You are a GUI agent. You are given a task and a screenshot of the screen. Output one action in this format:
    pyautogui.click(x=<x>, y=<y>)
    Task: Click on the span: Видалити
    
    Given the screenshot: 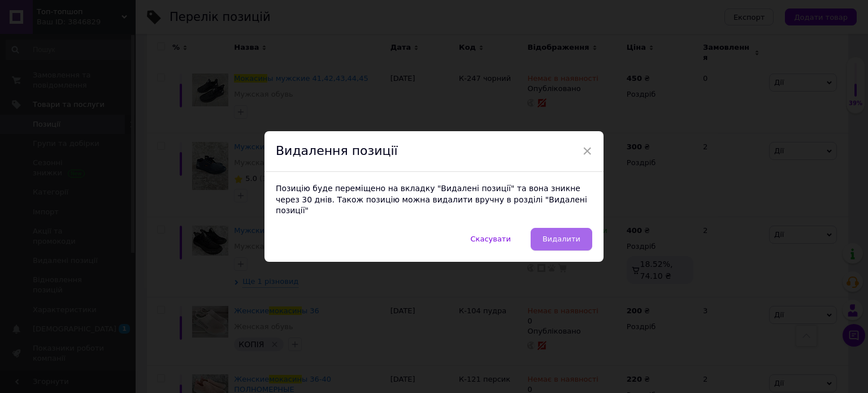 What is the action you would take?
    pyautogui.click(x=561, y=239)
    